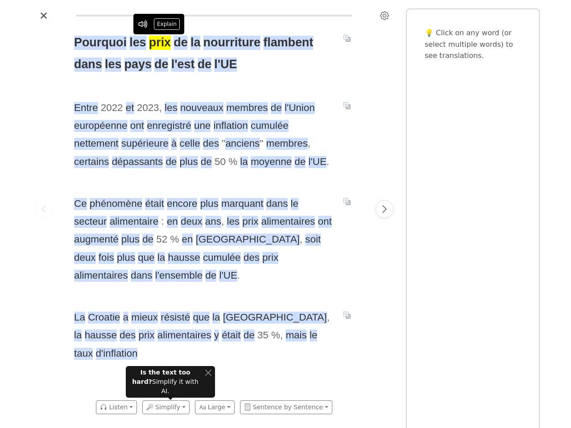  What do you see at coordinates (83, 354) in the screenshot?
I see `span: taux` at bounding box center [83, 354].